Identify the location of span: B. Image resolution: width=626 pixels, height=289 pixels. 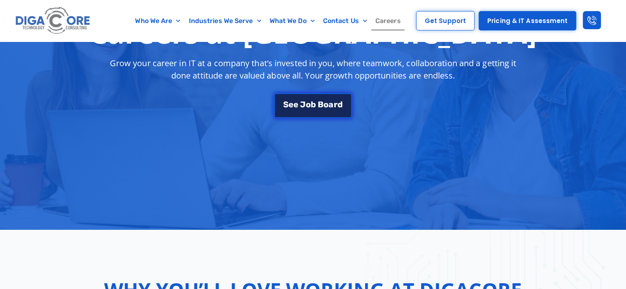
(321, 105).